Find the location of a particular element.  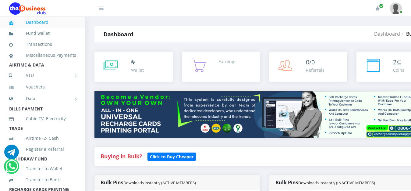

span: 2 is located at coordinates (394, 62).